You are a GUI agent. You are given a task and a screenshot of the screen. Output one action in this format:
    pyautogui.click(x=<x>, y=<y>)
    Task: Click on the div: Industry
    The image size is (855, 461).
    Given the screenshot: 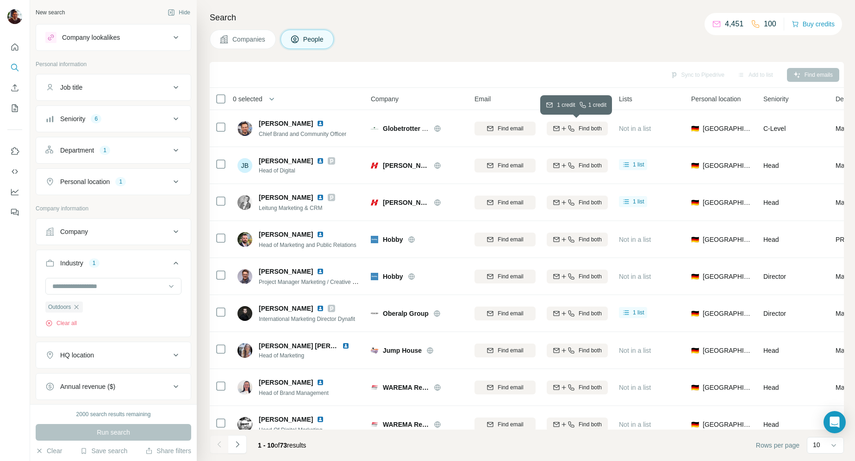 What is the action you would take?
    pyautogui.click(x=72, y=263)
    